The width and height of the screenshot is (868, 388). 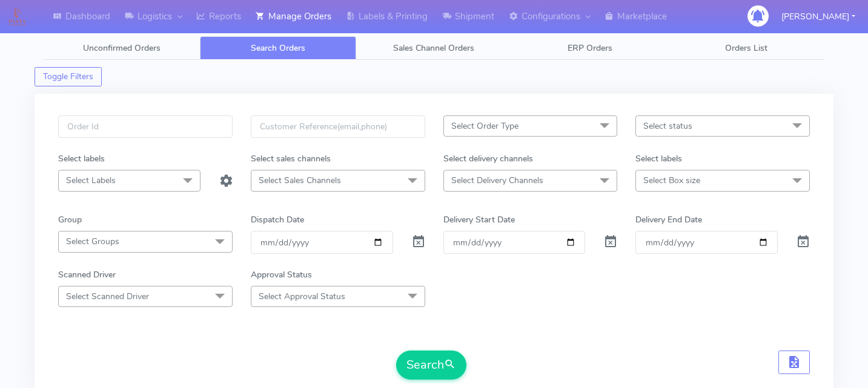 I want to click on span: Unconfirmed Orders, so click(x=121, y=47).